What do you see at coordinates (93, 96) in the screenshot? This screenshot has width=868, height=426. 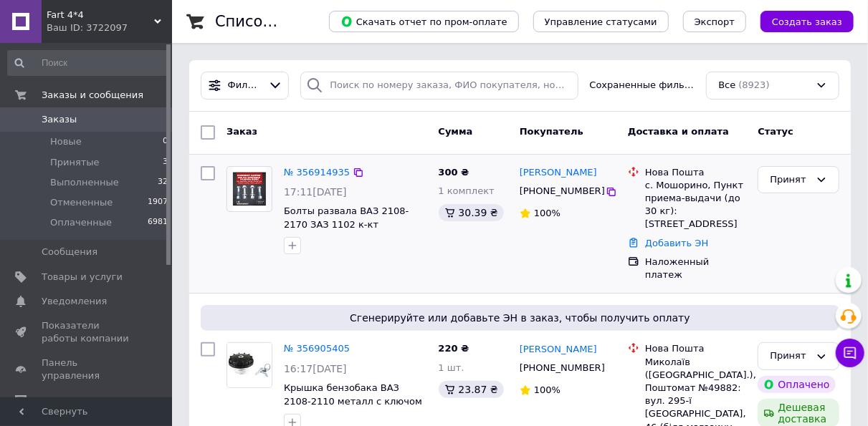 I see `span: Заказы и сообщения` at bounding box center [93, 96].